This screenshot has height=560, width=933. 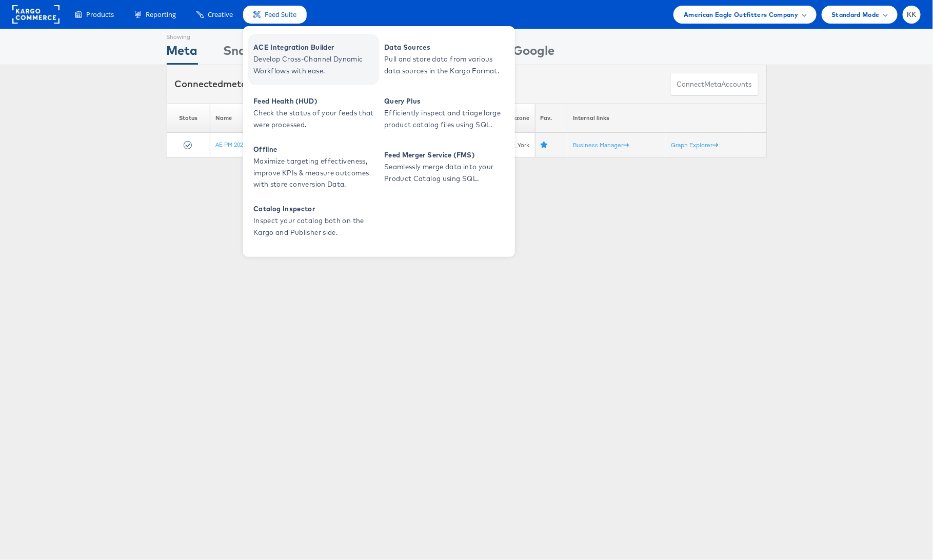 What do you see at coordinates (314, 60) in the screenshot?
I see `a: ACE Integration Builder Develop Cross-Channel Dynamic Workflows with ease.` at bounding box center [314, 60].